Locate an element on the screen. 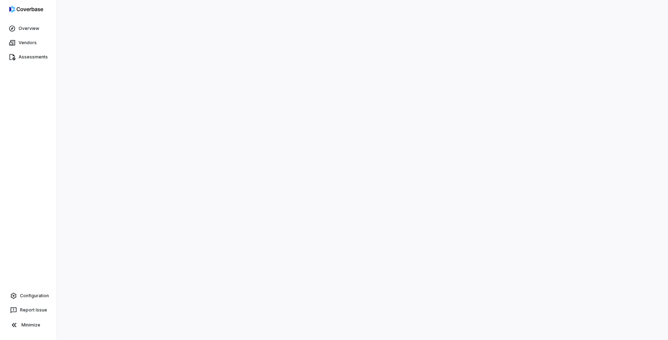 The image size is (668, 340). button: Minimize is located at coordinates (28, 325).